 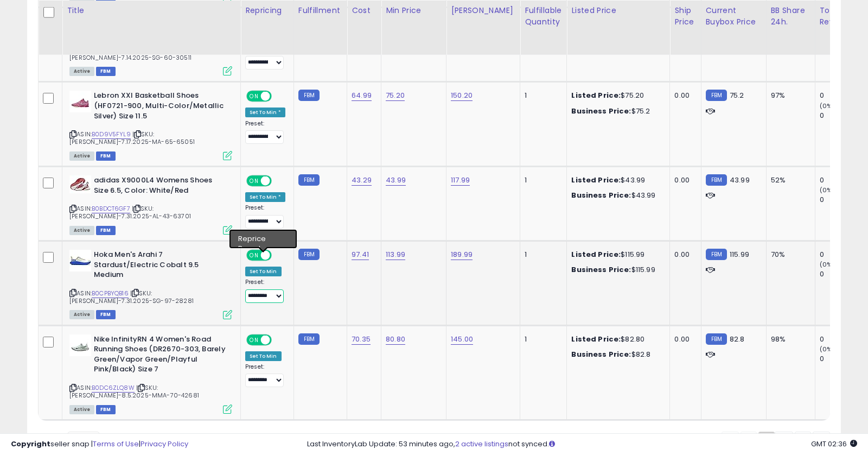 I want to click on span: 43.99, so click(x=740, y=180).